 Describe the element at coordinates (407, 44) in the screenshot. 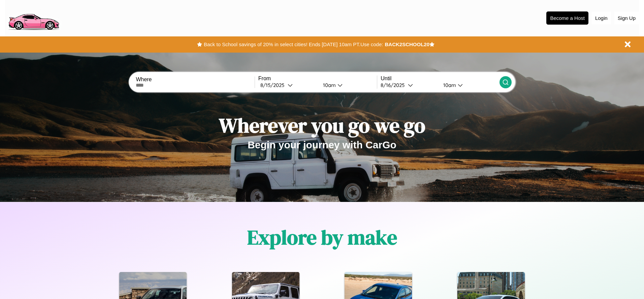

I see `b: BACK2SCHOOL20` at that location.